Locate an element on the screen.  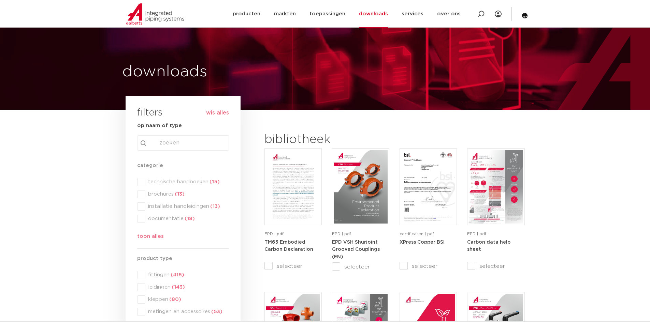
strong: TM65 Embodied Carbon Declaration is located at coordinates (288, 246).